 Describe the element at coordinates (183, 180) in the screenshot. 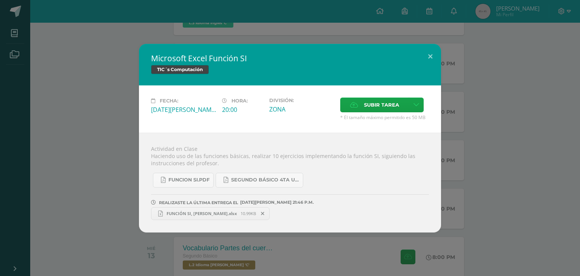

I see `a: FUNCION SI.pdf` at that location.